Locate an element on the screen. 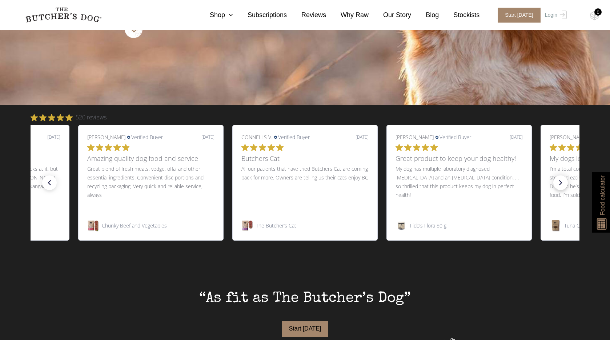  h3: Great product to keep your dog healthy! is located at coordinates (459, 158).